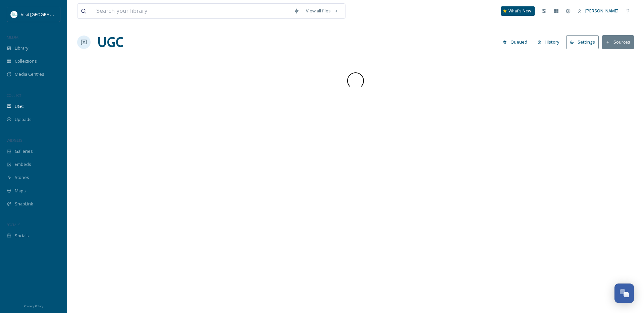  Describe the element at coordinates (22, 236) in the screenshot. I see `span: Socials` at that location.